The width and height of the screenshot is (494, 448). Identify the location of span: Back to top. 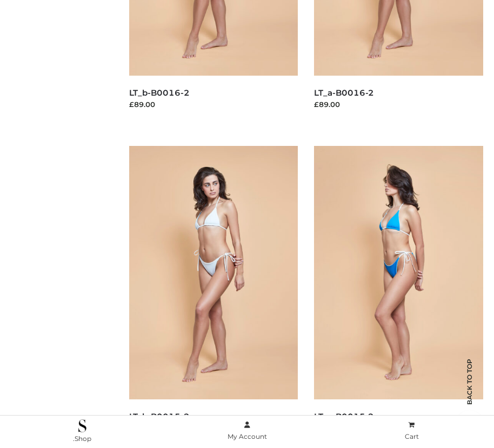
(470, 392).